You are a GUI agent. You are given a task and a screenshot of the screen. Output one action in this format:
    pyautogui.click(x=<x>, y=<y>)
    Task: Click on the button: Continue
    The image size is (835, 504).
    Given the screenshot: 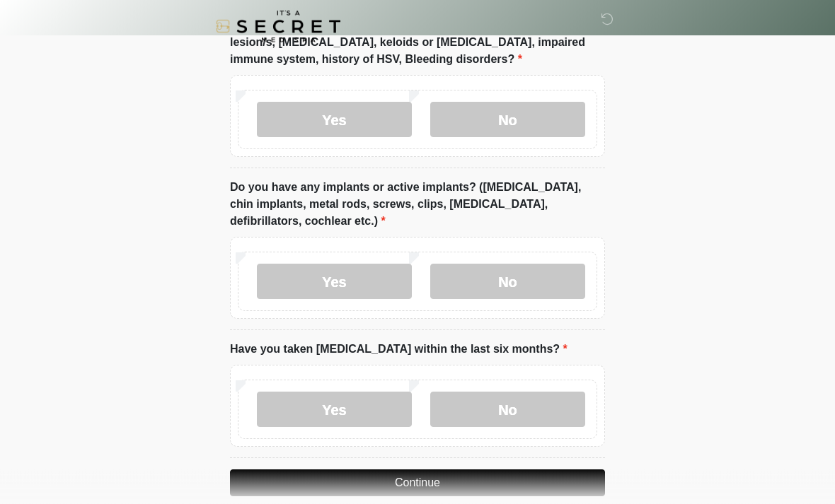 What is the action you would take?
    pyautogui.click(x=418, y=483)
    